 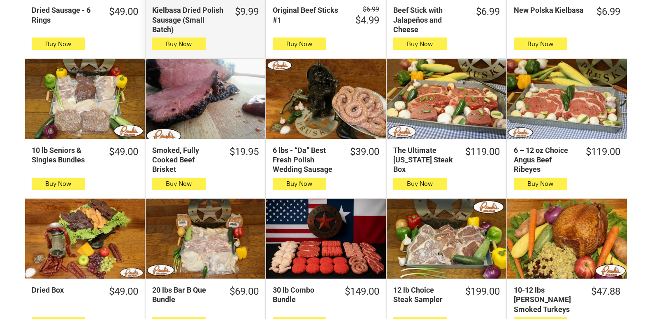 What do you see at coordinates (429, 20) in the screenshot?
I see `div: Beef Stick with Jalapeños and Cheese` at bounding box center [429, 20].